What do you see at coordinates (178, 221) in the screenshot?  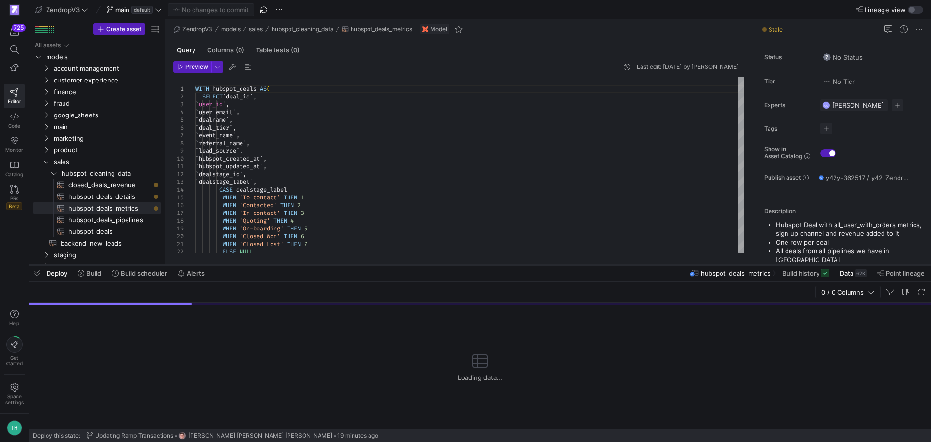 I see `div: 18` at bounding box center [178, 221].